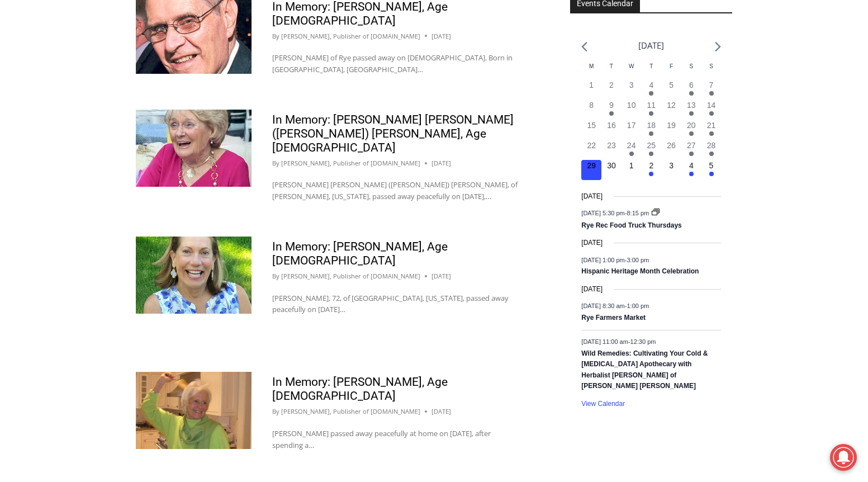 Image resolution: width=868 pixels, height=482 pixels. I want to click on time: 14, so click(712, 105).